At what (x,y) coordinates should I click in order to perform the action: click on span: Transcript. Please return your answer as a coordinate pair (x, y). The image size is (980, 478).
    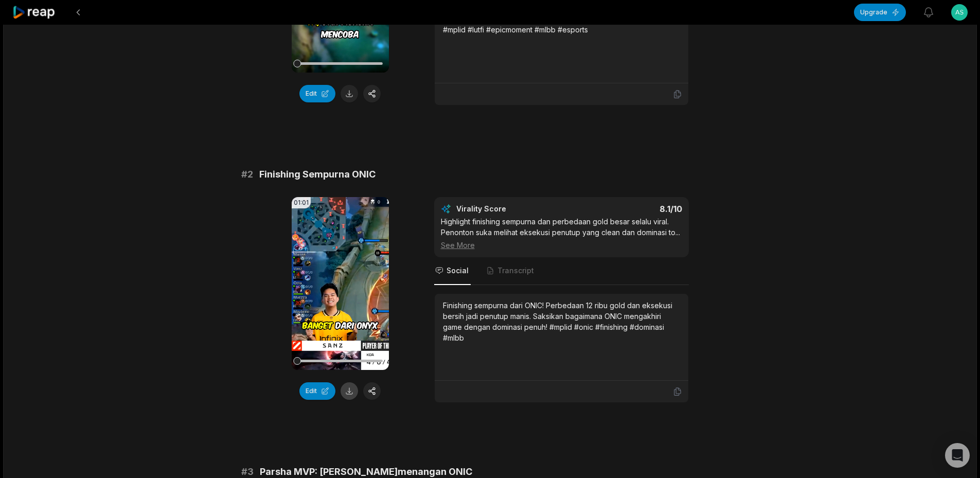
    Looking at the image, I should click on (516, 270).